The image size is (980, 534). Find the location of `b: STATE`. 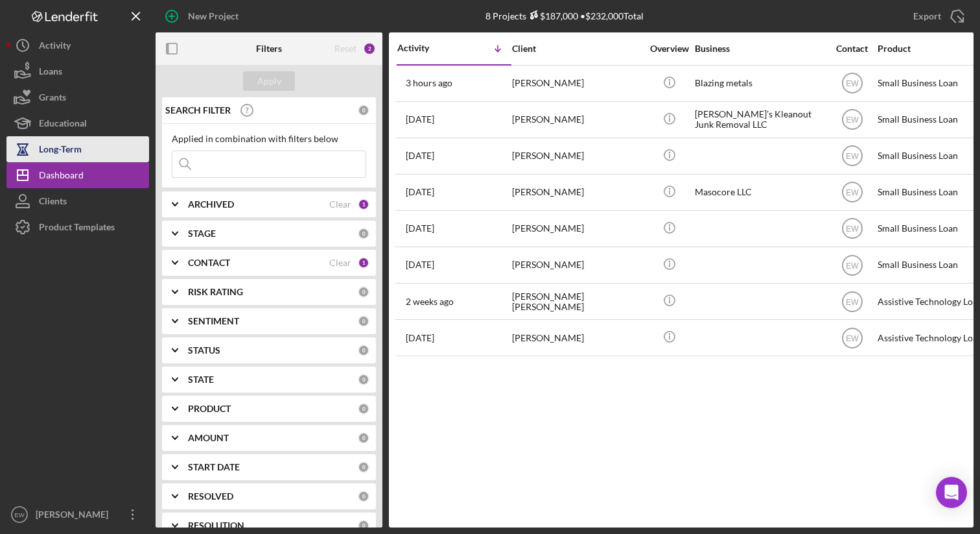

b: STATE is located at coordinates (201, 379).